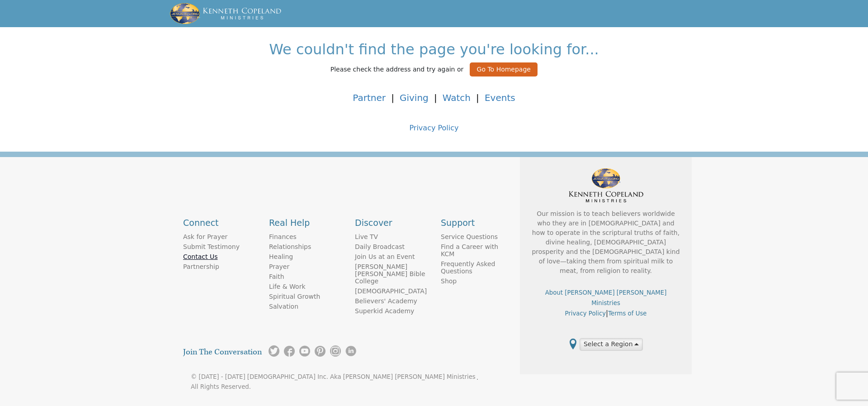 This screenshot has width=868, height=406. What do you see at coordinates (434, 49) in the screenshot?
I see `h1: We couldn't find the page you're looking for...` at bounding box center [434, 49].